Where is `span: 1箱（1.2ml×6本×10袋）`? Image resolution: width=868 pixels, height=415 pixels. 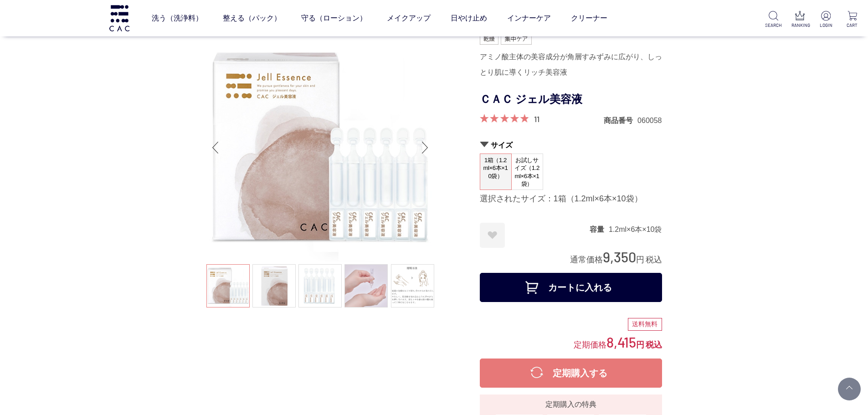
span: 1箱（1.2ml×6本×10袋） is located at coordinates (496, 168).